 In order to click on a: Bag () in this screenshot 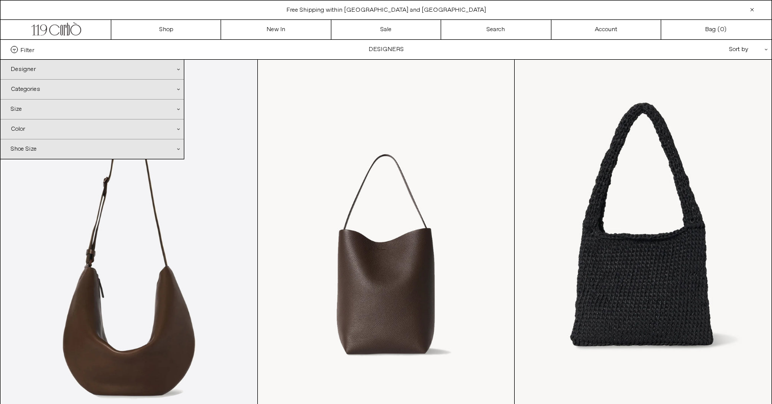, I will do `click(716, 30)`.